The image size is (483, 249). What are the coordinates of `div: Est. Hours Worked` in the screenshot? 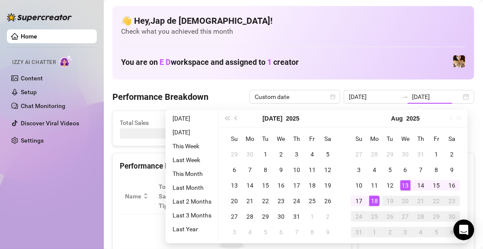 It's located at (221, 196).